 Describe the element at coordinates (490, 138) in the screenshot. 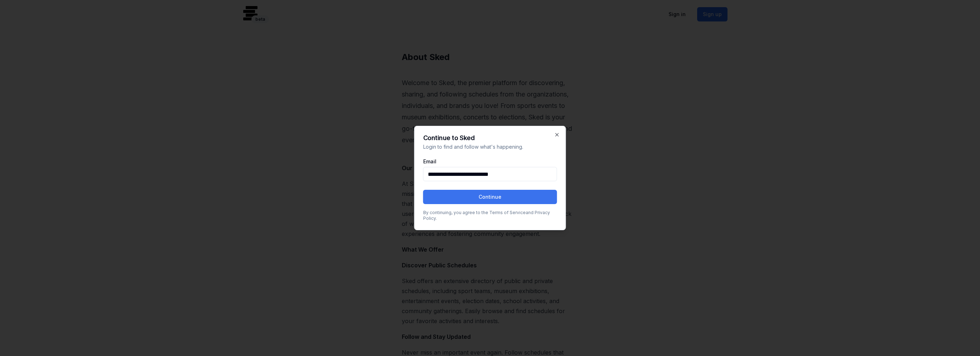

I see `h2: Continue to Sked` at that location.